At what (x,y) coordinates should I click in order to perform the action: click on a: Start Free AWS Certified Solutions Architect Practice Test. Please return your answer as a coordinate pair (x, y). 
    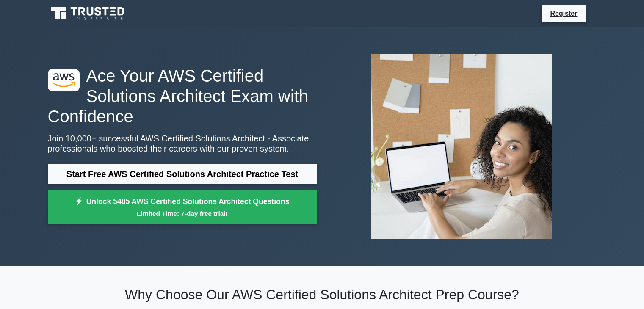
    Looking at the image, I should click on (182, 174).